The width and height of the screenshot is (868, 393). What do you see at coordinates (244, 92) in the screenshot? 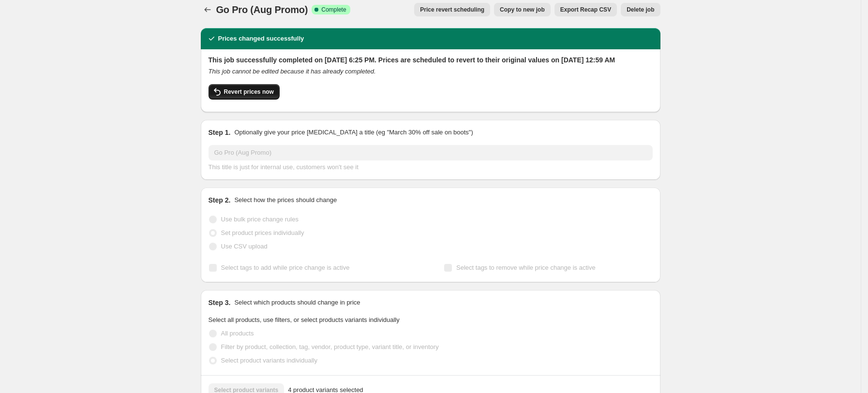
I see `button: Revert prices now` at bounding box center [244, 92].